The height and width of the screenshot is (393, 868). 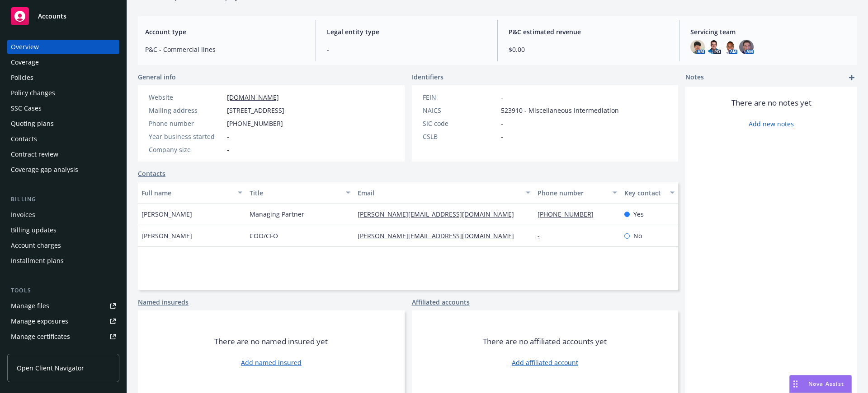 I want to click on span: Notes, so click(x=694, y=77).